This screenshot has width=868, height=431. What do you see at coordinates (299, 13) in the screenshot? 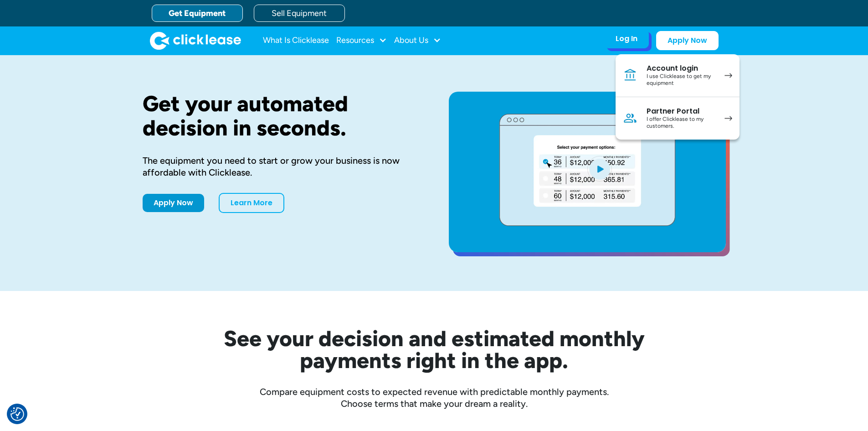
I see `a: Sell Equipment` at bounding box center [299, 13].